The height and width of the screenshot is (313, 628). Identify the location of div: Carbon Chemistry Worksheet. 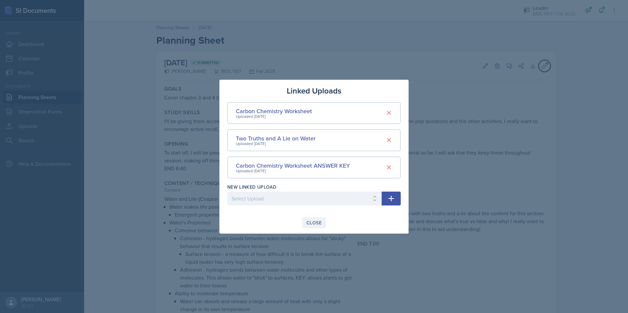
(274, 111).